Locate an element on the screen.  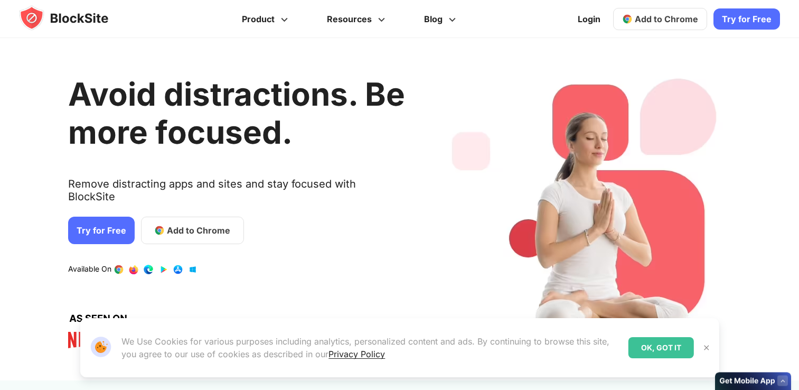
p: We Use Cookies for various purposes including analytics, personalized content and ads. By continu... is located at coordinates (370, 347).